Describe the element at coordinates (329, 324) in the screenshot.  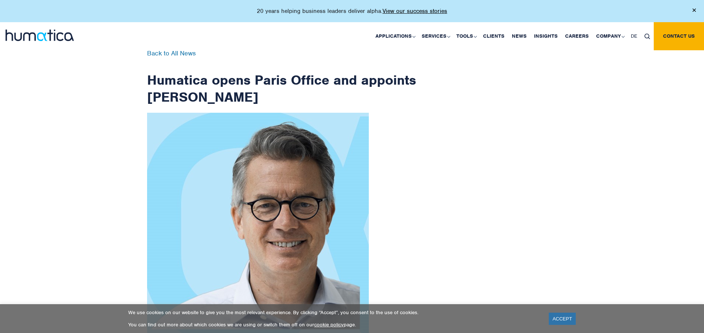
I see `a: cookie policy` at that location.